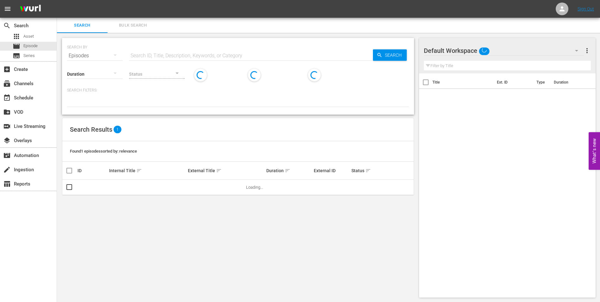  What do you see at coordinates (569, 82) in the screenshot?
I see `th: Duration` at bounding box center [569, 82].